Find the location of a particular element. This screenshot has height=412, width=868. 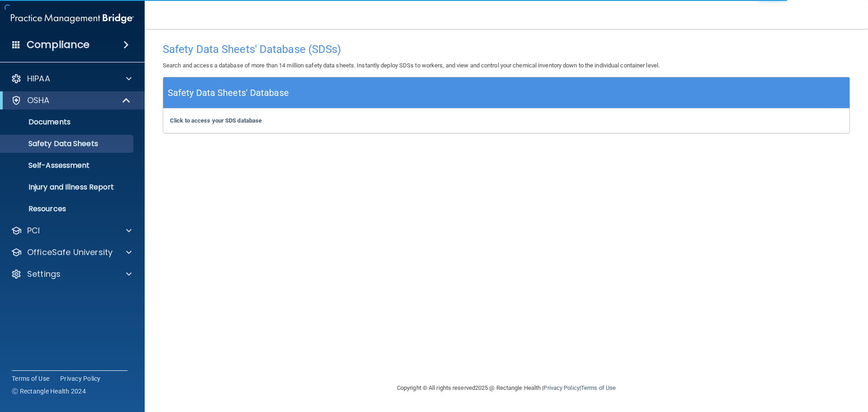

a: PCI is located at coordinates (71, 231).